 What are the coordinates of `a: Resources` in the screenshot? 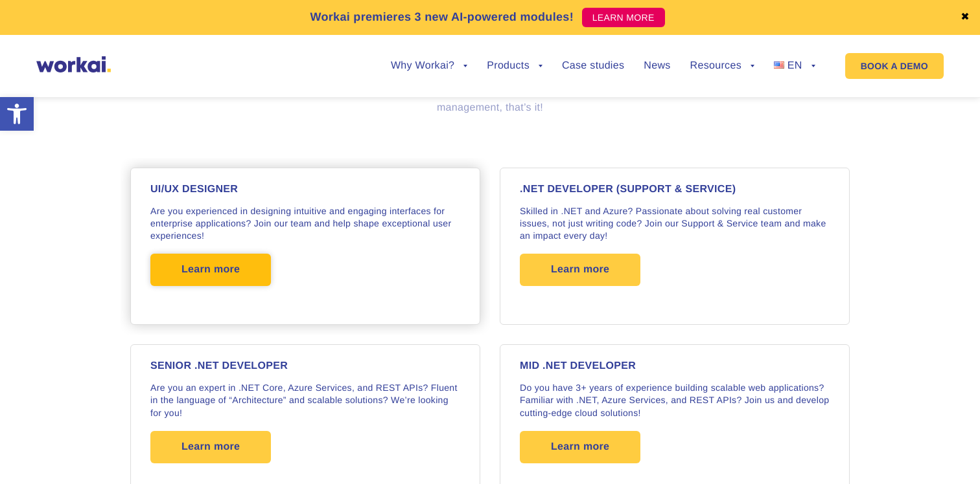 It's located at (722, 66).